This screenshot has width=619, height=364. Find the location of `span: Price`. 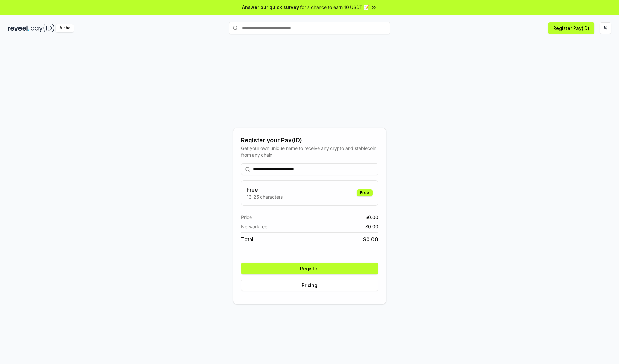

span: Price is located at coordinates (246, 217).